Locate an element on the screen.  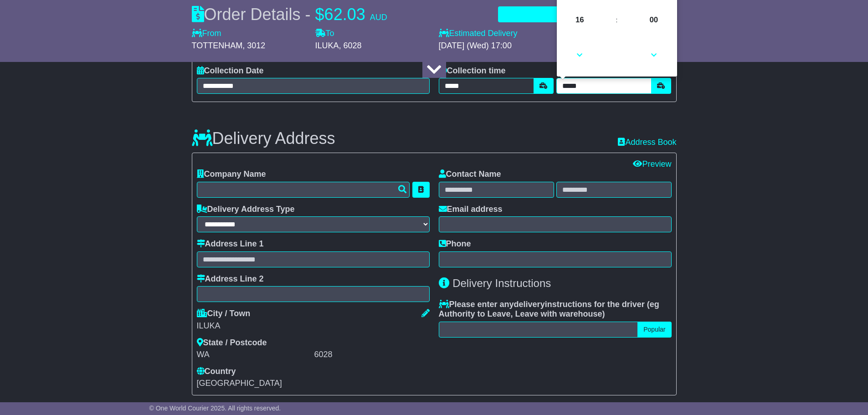
span: Delivery Instructions is located at coordinates (502, 283).